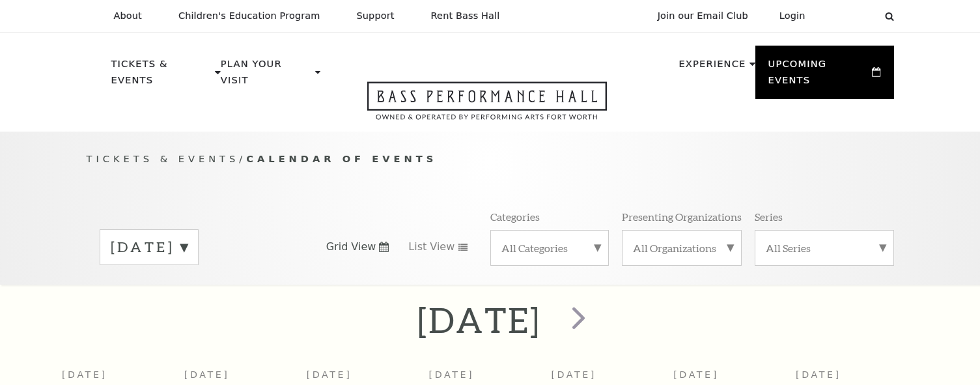 This screenshot has height=385, width=980. Describe the element at coordinates (824, 248) in the screenshot. I see `label: All Series` at that location.